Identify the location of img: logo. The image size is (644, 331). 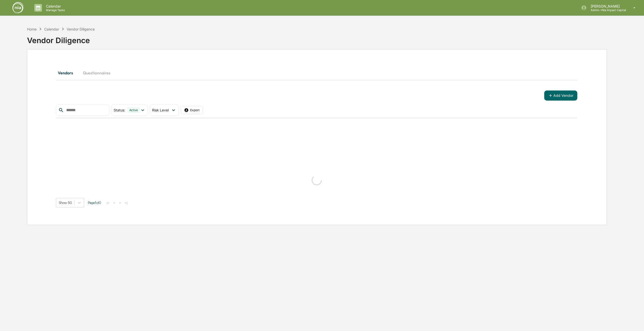
(18, 8).